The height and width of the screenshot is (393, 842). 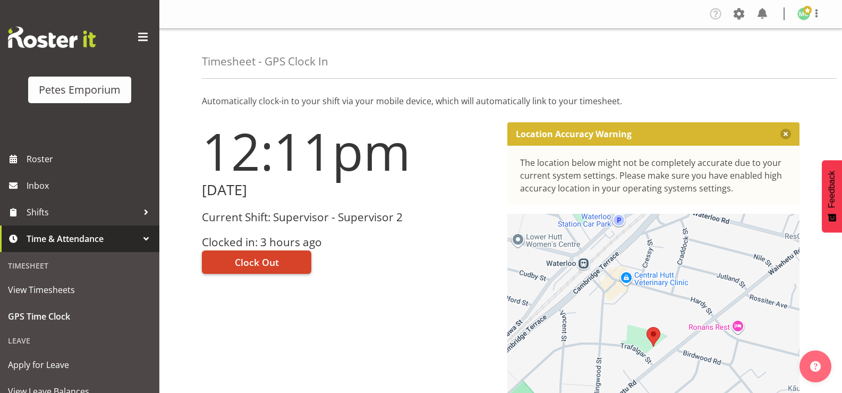 What do you see at coordinates (816, 366) in the screenshot?
I see `img: help-xxl-2.png` at bounding box center [816, 366].